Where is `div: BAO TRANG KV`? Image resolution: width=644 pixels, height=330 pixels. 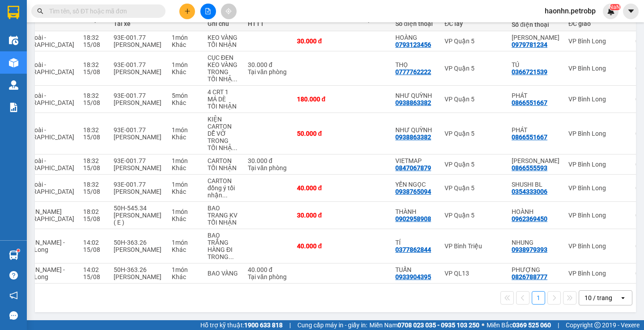 div: BAO TRANG KV is located at coordinates (223, 212).